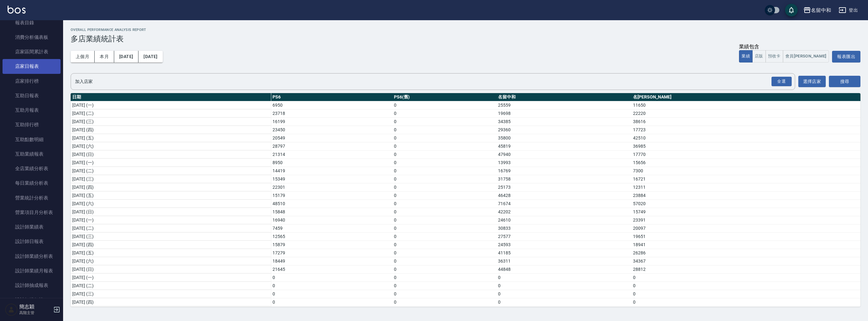  What do you see at coordinates (846, 56) in the screenshot?
I see `a: 報表匯出` at bounding box center [846, 56].